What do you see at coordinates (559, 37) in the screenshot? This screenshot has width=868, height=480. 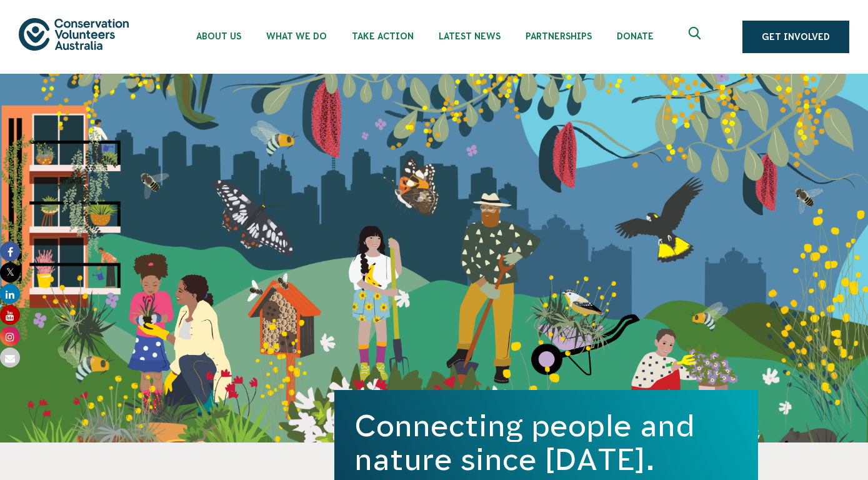 I see `span: Partnerships` at bounding box center [559, 37].